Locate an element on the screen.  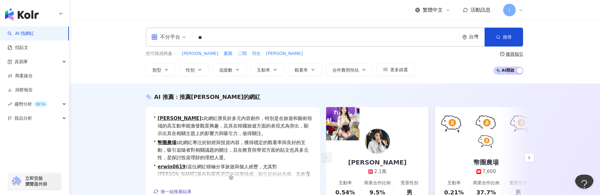
button: 追蹤數 is located at coordinates (229, 70).